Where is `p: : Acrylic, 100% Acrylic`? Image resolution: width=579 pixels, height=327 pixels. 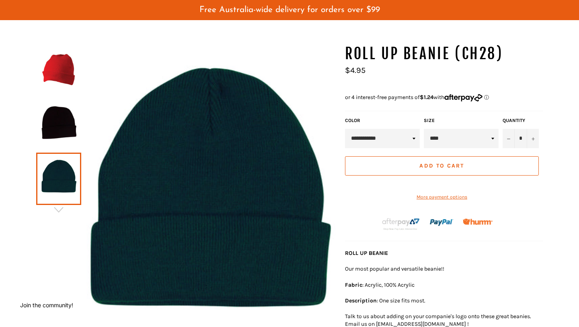 p: : Acrylic, 100% Acrylic is located at coordinates (444, 284).